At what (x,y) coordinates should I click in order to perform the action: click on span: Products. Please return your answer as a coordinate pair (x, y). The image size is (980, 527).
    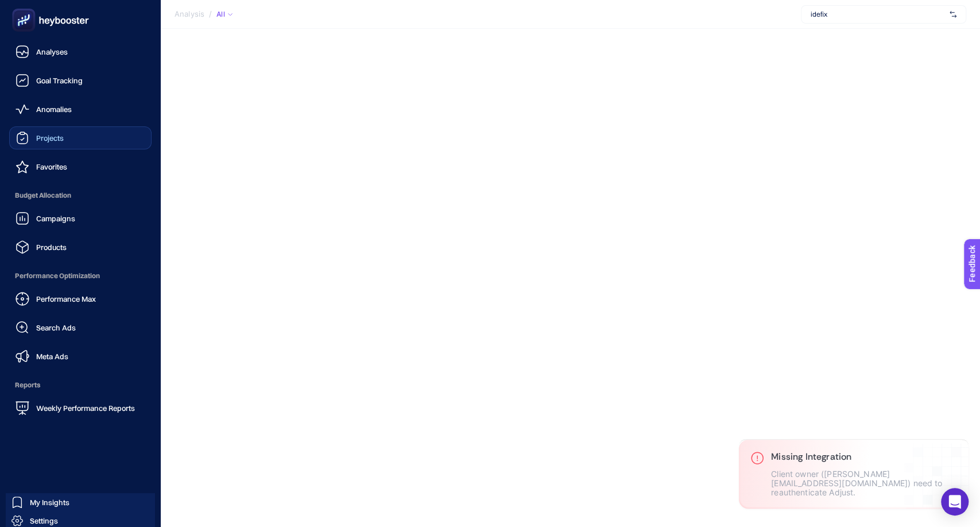
    Looking at the image, I should click on (51, 247).